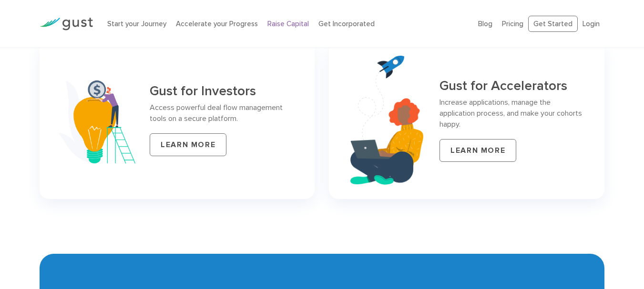 The image size is (644, 289). Describe the element at coordinates (66, 24) in the screenshot. I see `img: Gust Logo` at that location.